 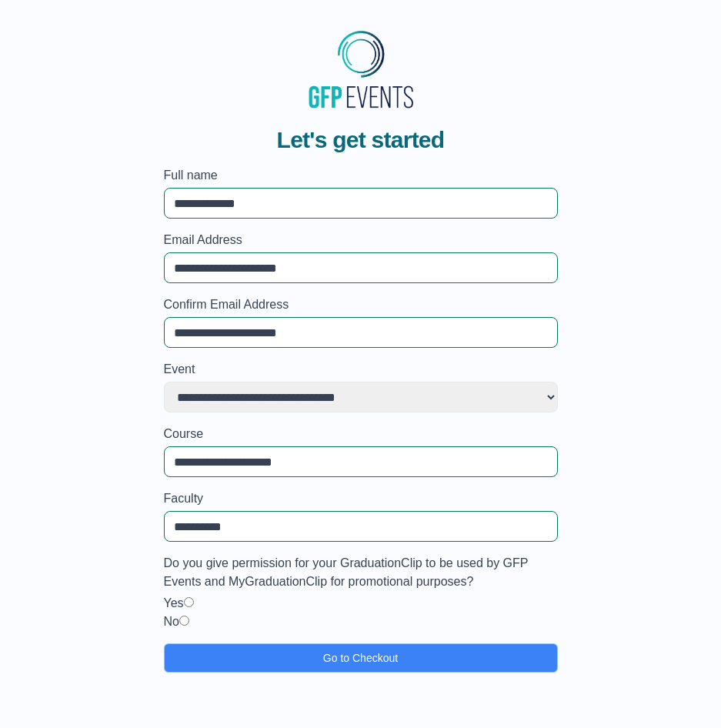 I want to click on label: Yes, so click(x=174, y=603).